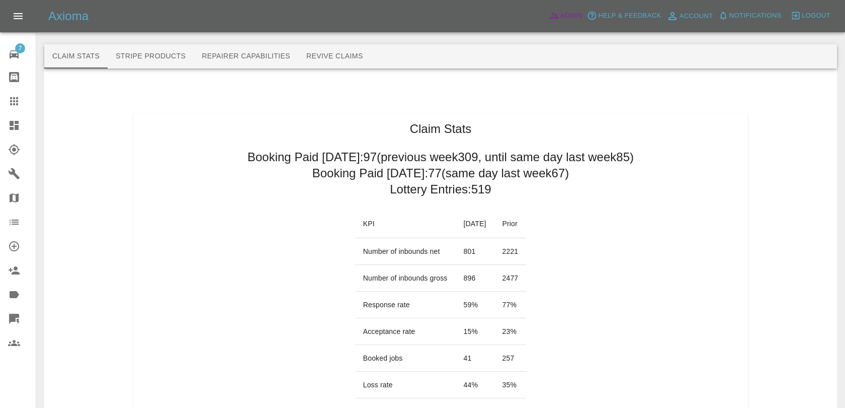  What do you see at coordinates (511, 358) in the screenshot?
I see `td: 257` at bounding box center [511, 358].